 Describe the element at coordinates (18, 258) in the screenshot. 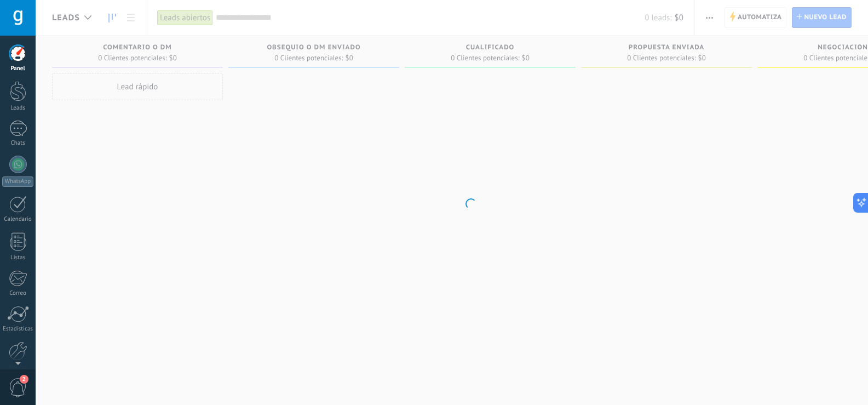

I see `div: Listas` at that location.